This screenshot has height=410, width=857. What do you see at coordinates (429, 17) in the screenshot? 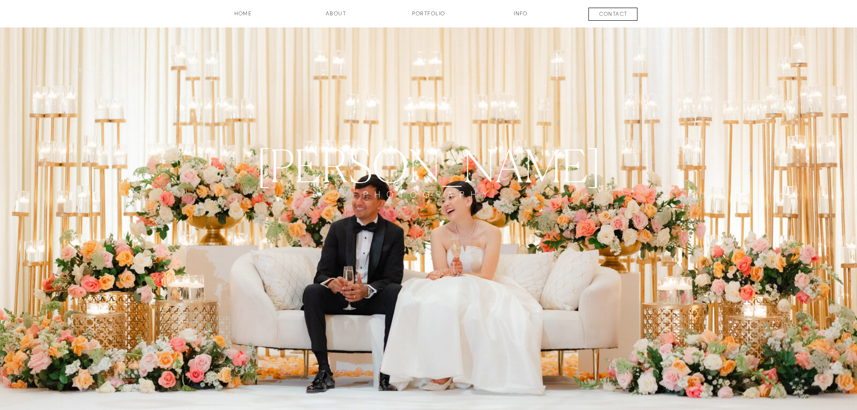
I see `h3: Portfolio` at bounding box center [429, 17].